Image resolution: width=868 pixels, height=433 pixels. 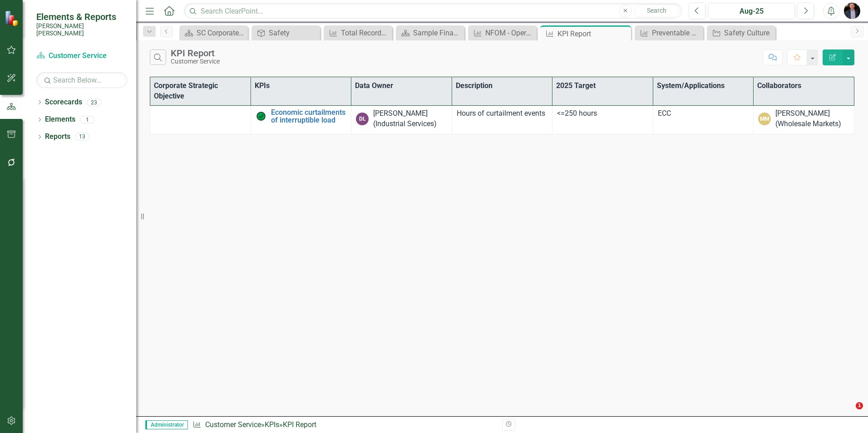 What do you see at coordinates (749, 32) in the screenshot?
I see `div: Safety Culture` at bounding box center [749, 32].